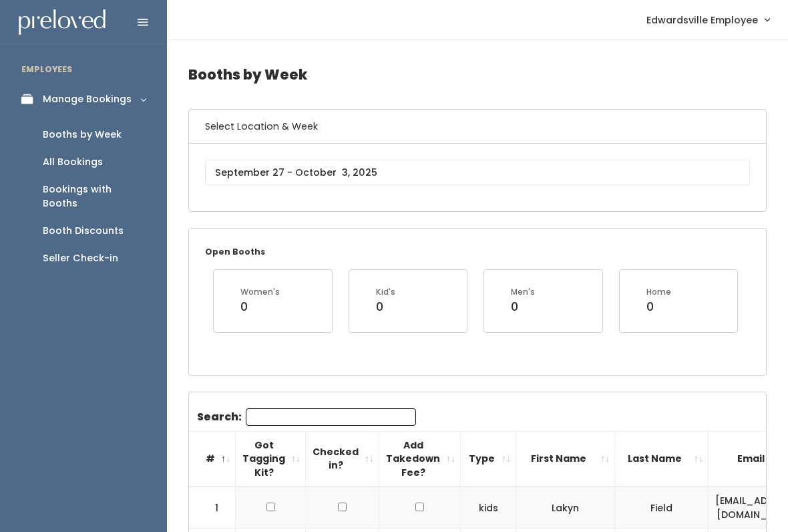  What do you see at coordinates (386, 292) in the screenshot?
I see `div: Kid's` at bounding box center [386, 292].